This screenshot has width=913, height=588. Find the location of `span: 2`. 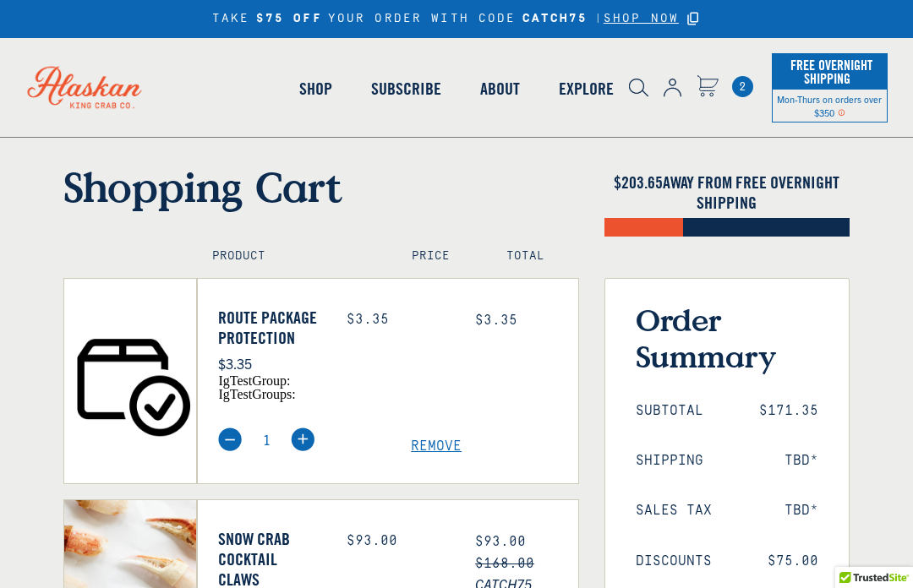

span: 2 is located at coordinates (742, 86).